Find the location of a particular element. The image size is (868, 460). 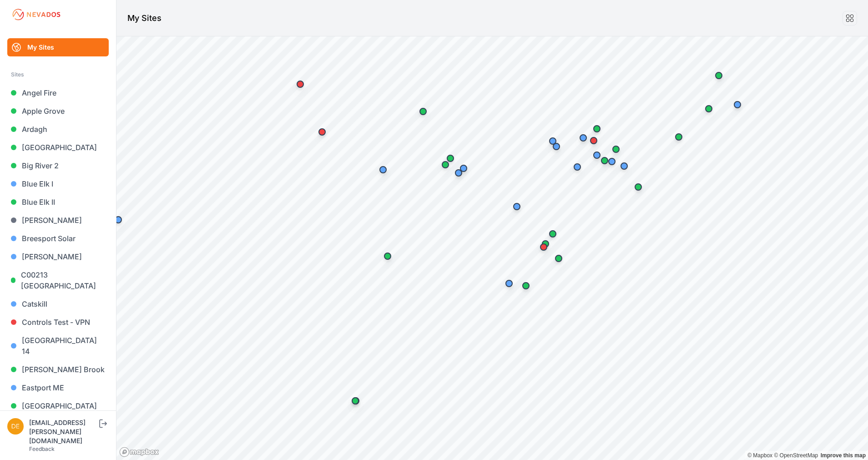

a: My Sites is located at coordinates (58, 47).